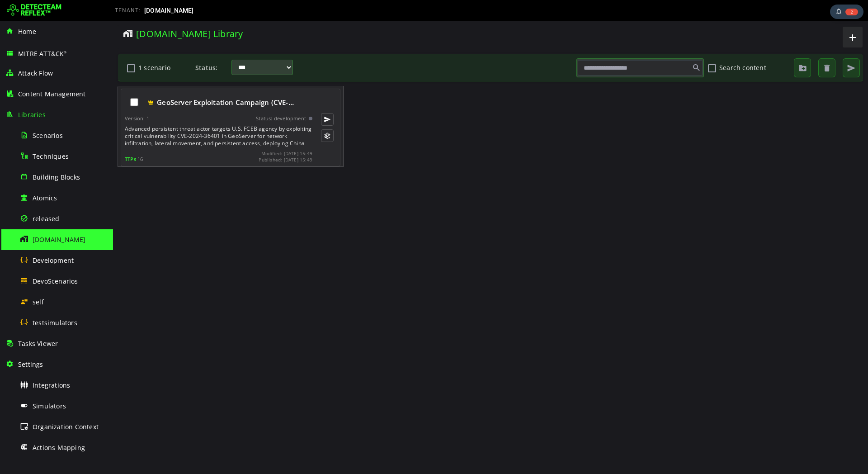 This screenshot has height=474, width=868. Describe the element at coordinates (24, 97) in the screenshot. I see `div: Version: 1` at that location.